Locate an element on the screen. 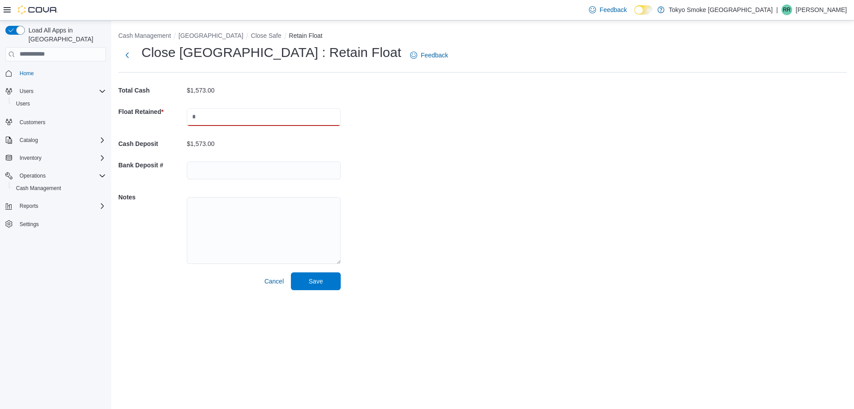 This screenshot has height=409, width=854. button: Retain Float is located at coordinates (306, 36).